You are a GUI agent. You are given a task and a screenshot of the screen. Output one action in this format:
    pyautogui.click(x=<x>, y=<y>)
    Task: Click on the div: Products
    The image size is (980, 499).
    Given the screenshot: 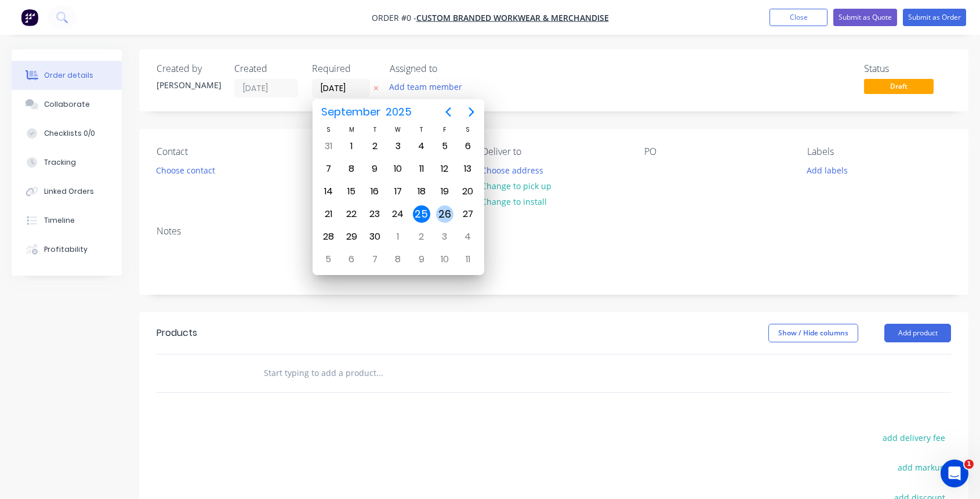 What is the action you would take?
    pyautogui.click(x=177, y=333)
    